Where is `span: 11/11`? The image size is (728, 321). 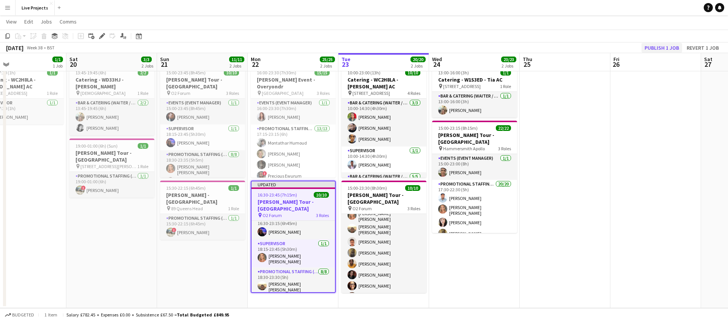 span: 11/11 is located at coordinates (237, 59).